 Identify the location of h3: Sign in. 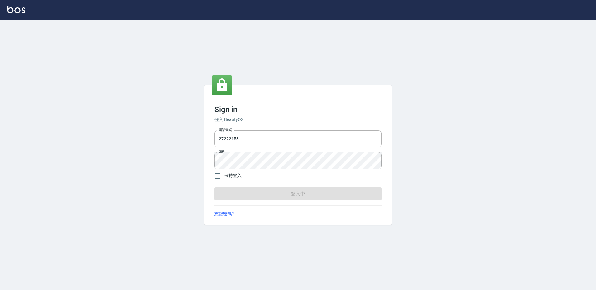
(298, 110).